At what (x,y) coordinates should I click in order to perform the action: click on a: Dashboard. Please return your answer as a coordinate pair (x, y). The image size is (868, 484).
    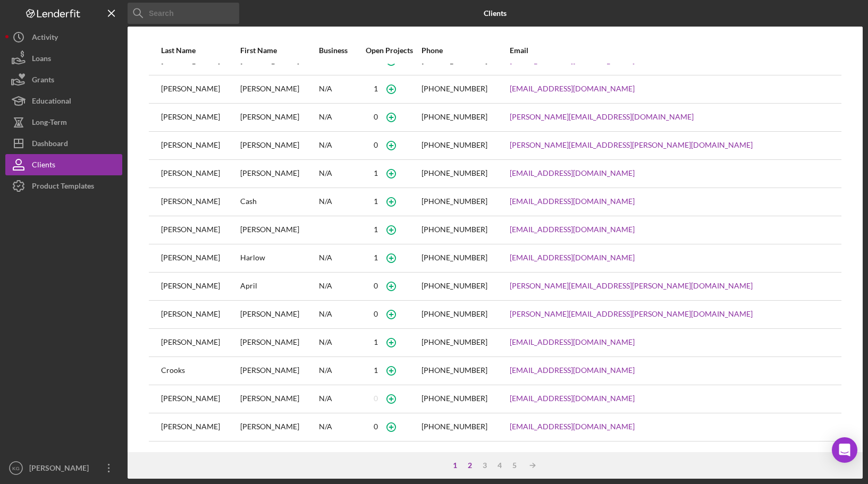
    Looking at the image, I should click on (64, 144).